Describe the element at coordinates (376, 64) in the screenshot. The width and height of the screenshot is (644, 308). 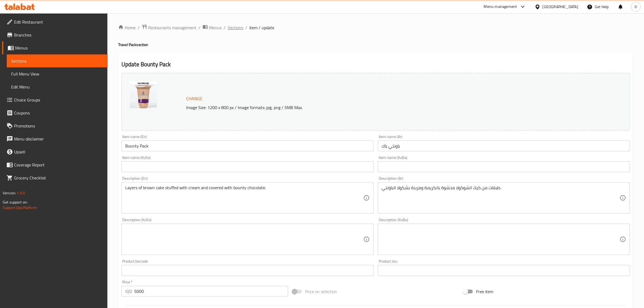
I see `h2: Update Bounty Pack` at that location.